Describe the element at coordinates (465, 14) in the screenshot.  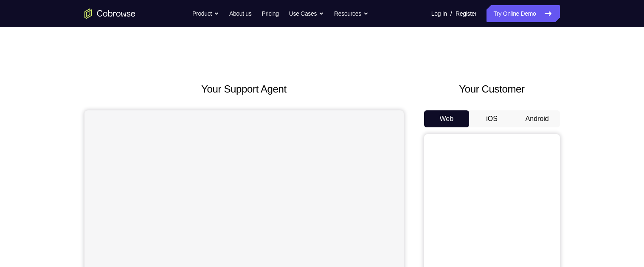
I see `a: Register` at that location.